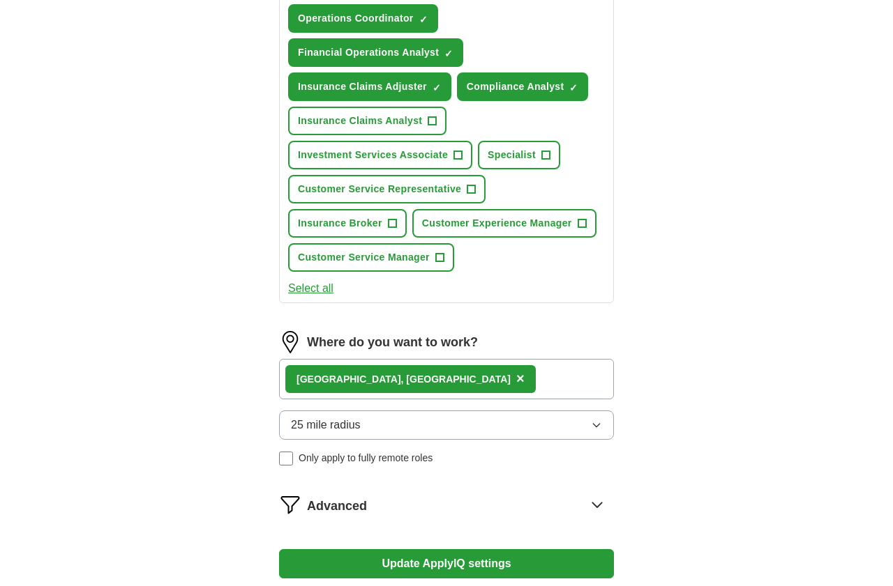  Describe the element at coordinates (362, 86) in the screenshot. I see `span: Insurance Claims Adjuster` at that location.